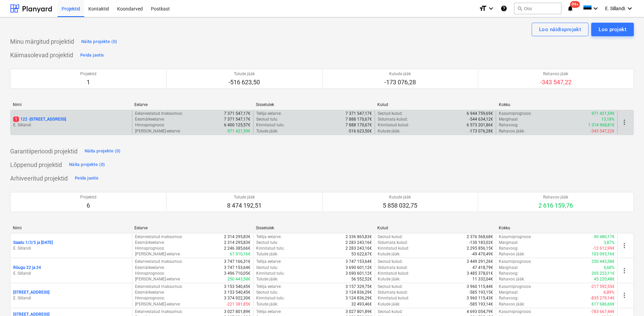 The width and height of the screenshot is (644, 316). Describe the element at coordinates (237, 261) in the screenshot. I see `p: 3 747 166,31€` at that location.